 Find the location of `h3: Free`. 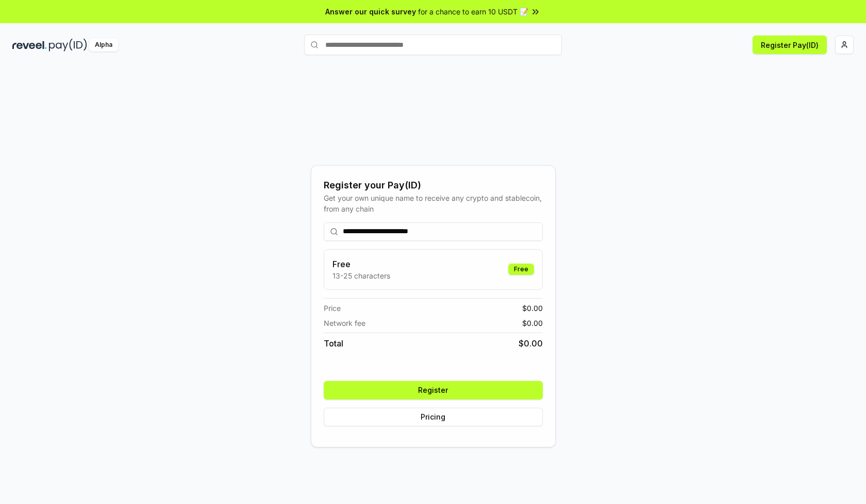

h3: Free is located at coordinates (361, 264).